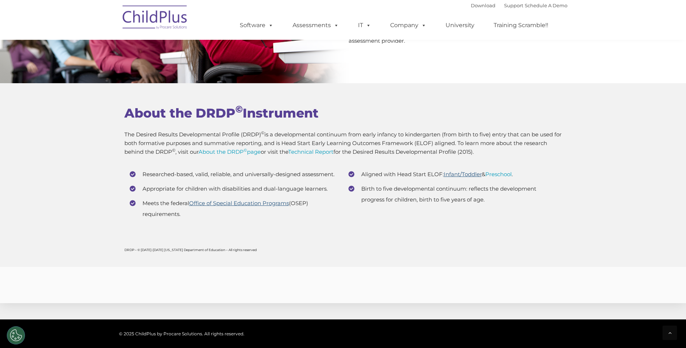  Describe the element at coordinates (257, 25) in the screenshot. I see `a: Software` at that location.